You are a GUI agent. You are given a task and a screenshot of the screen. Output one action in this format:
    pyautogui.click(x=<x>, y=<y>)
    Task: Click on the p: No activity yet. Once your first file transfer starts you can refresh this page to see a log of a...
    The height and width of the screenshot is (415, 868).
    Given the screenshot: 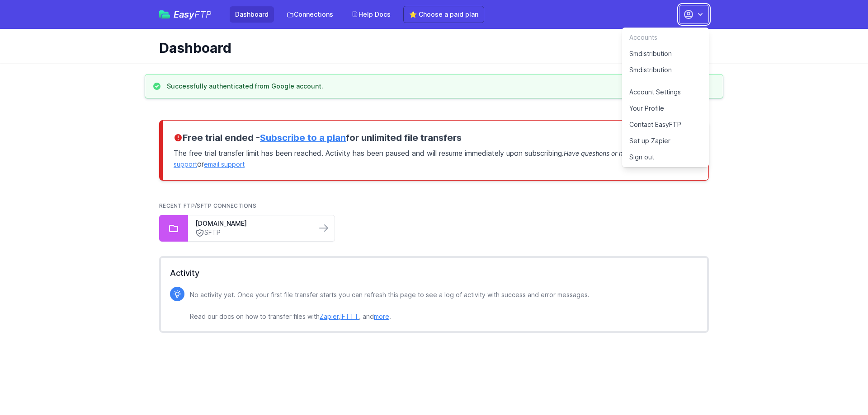 What is the action you would take?
    pyautogui.click(x=390, y=306)
    